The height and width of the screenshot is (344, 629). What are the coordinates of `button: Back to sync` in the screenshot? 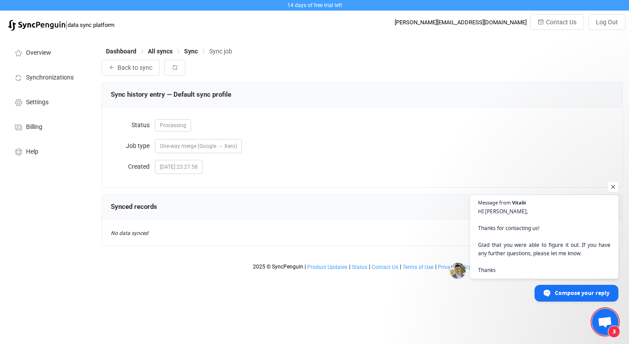 It's located at (131, 68).